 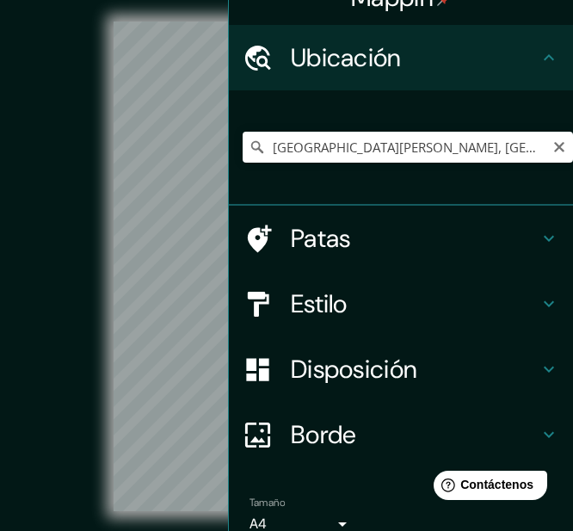 I want to click on font: Estilo, so click(x=319, y=304).